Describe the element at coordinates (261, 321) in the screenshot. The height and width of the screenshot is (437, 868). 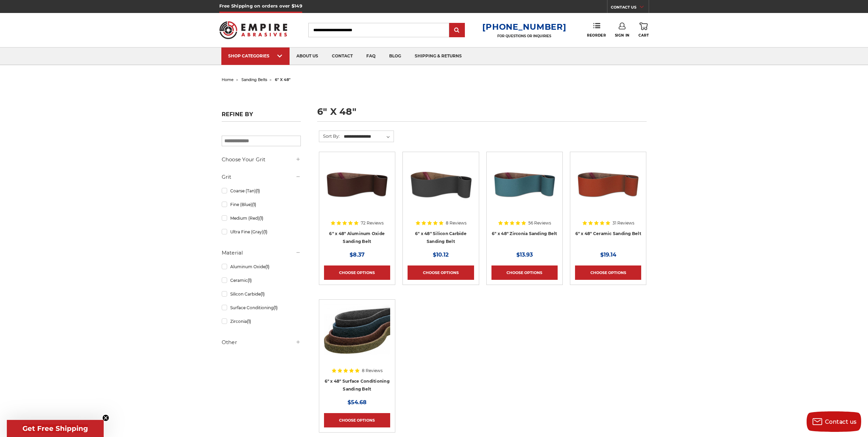
I see `a: Zirconia` at that location.